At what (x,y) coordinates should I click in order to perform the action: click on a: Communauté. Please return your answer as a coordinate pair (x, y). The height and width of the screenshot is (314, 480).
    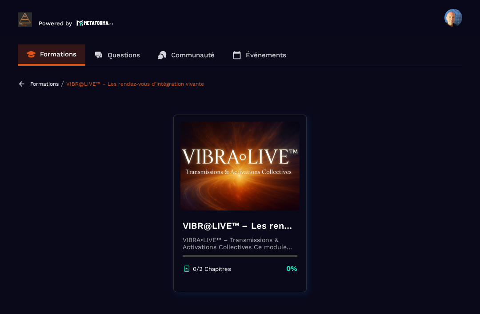
    Looking at the image, I should click on (186, 55).